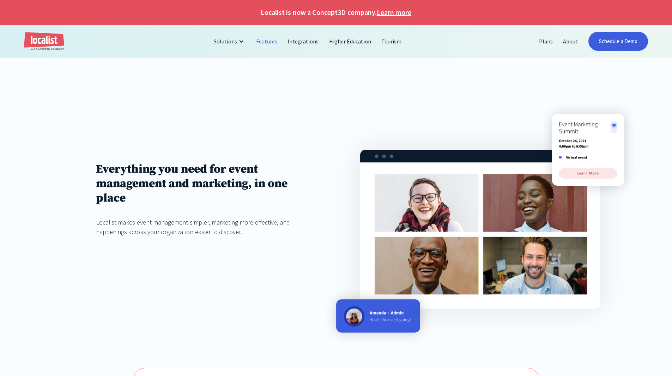 Image resolution: width=672 pixels, height=376 pixels. What do you see at coordinates (618, 41) in the screenshot?
I see `a: Schedule a Demo` at bounding box center [618, 41].